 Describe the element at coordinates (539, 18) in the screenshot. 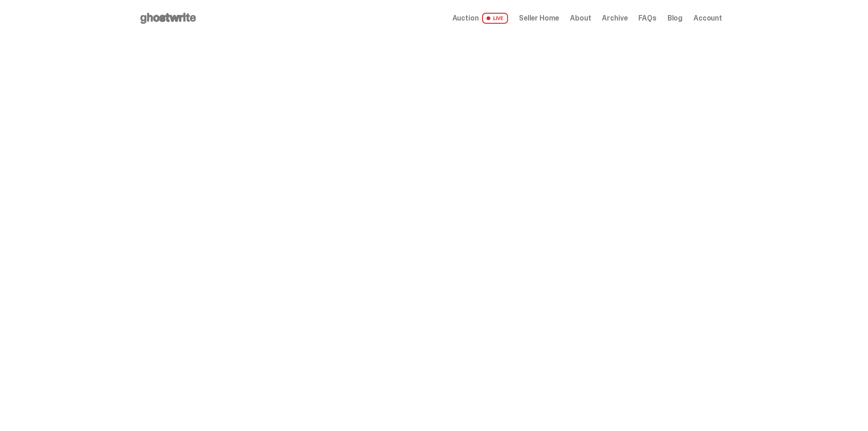

I see `a: Seller Home` at that location.